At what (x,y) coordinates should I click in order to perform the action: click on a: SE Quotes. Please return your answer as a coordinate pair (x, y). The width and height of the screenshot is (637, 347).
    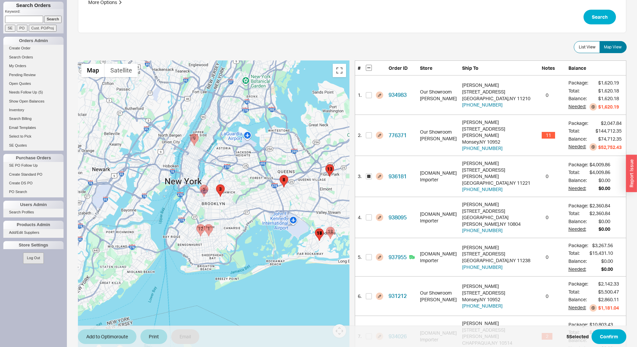
    Looking at the image, I should click on (33, 145).